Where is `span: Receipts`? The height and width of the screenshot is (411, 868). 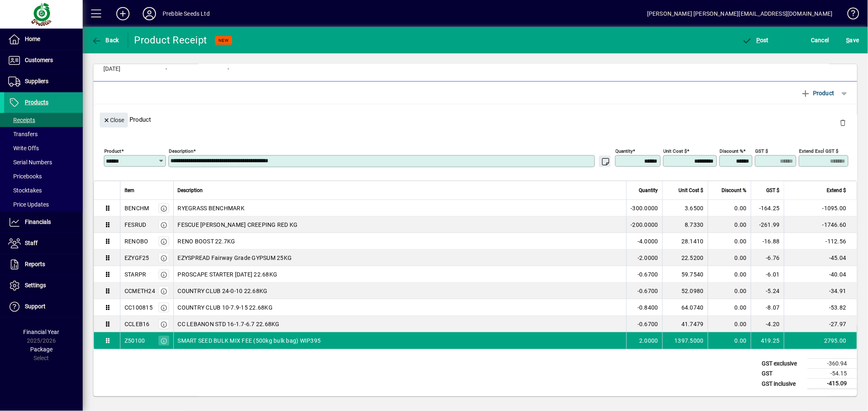
span: Receipts is located at coordinates (21, 120).